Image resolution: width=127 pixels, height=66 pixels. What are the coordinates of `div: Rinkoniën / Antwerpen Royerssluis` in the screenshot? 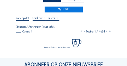 It's located at (35, 26).